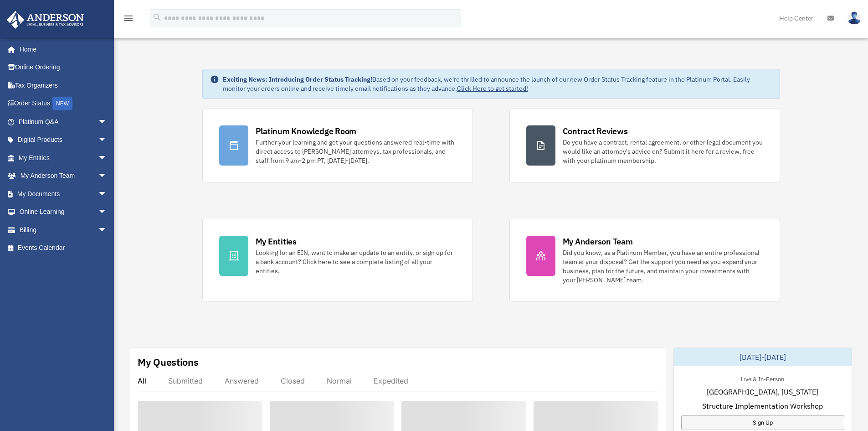  Describe the element at coordinates (157, 17) in the screenshot. I see `i: search` at that location.